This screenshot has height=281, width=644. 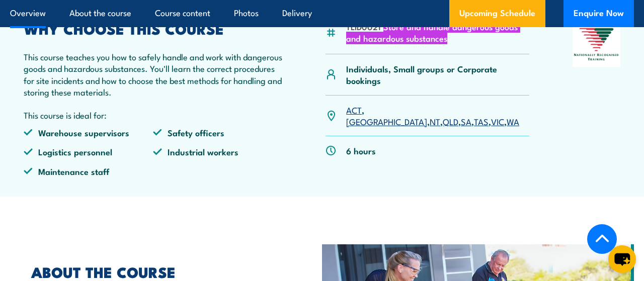 I want to click on a: TAS, so click(x=481, y=121).